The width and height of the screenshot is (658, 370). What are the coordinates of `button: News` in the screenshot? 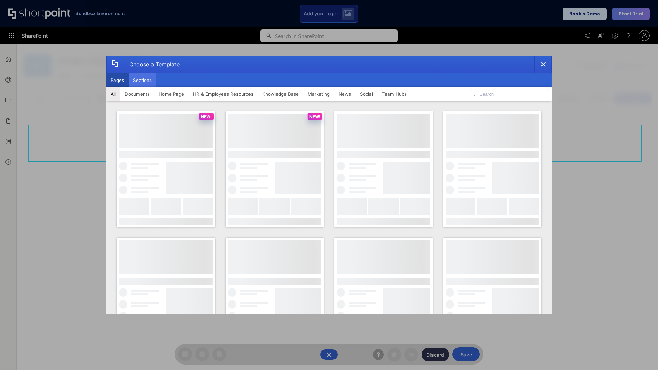 It's located at (345, 94).